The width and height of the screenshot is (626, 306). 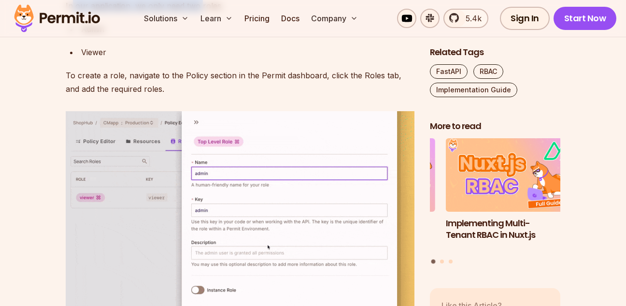 I want to click on li: 1 of 3, so click(x=511, y=196).